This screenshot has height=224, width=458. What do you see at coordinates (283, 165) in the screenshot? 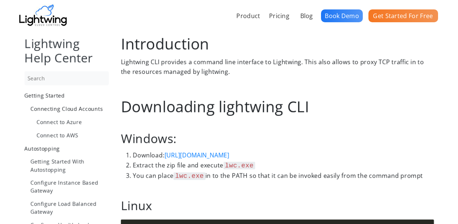
I see `li: Extract the zip file and execute` at bounding box center [283, 165].